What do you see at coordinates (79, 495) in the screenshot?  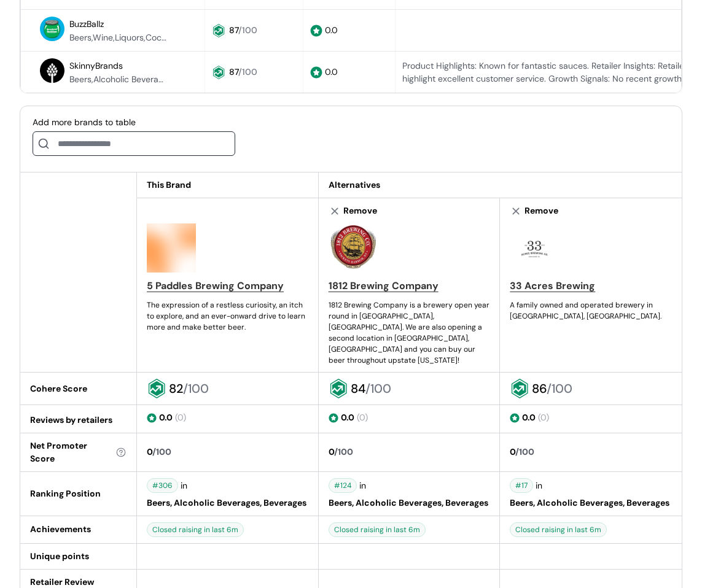 I see `td: Ranking Position` at bounding box center [79, 495].